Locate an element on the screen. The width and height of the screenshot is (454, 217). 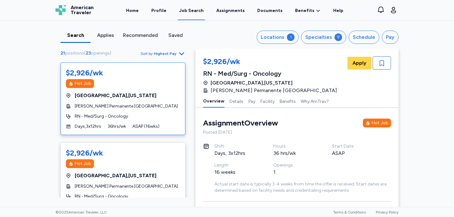
div: Recommended is located at coordinates (140, 35).